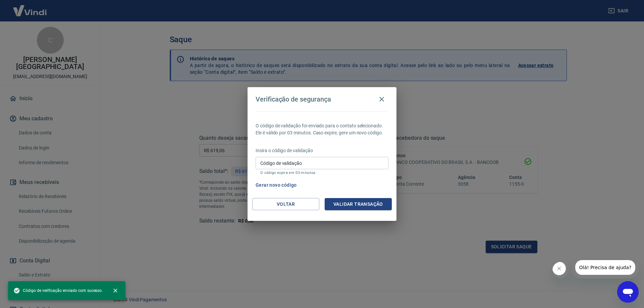 The image size is (644, 308). What do you see at coordinates (275, 185) in the screenshot?
I see `button: Gerar novo código` at bounding box center [275, 185].